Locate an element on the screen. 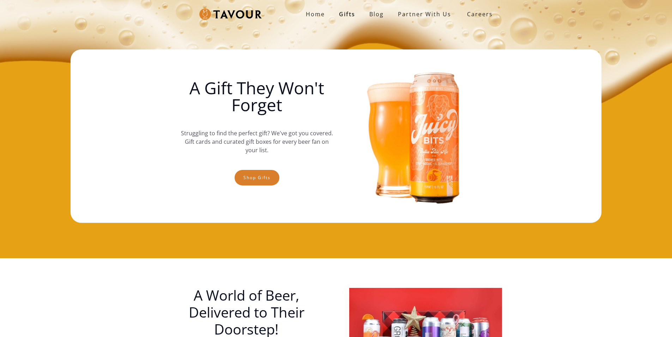  a: Home is located at coordinates (316, 14).